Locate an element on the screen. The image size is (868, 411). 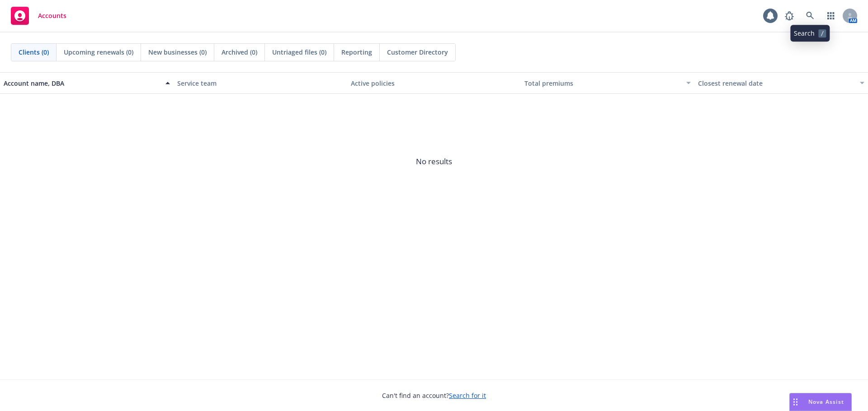
a: Accounts is located at coordinates (38, 16).